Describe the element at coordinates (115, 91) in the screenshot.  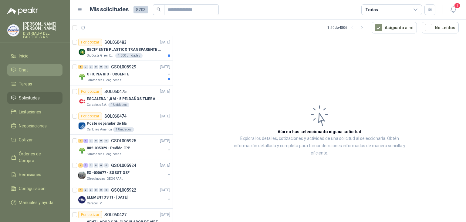
I see `p: SOL060475` at that location.